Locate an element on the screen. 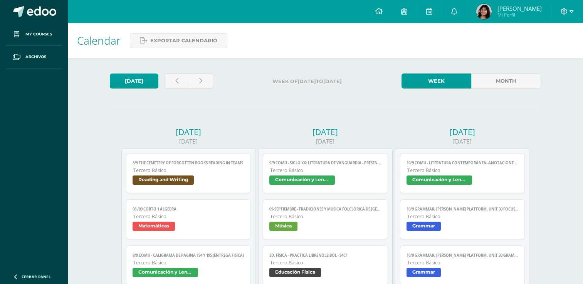 This screenshot has height=284, width=583. img: 9da4bd09db85578faf3960d75a072bc8.png is located at coordinates (484, 12).